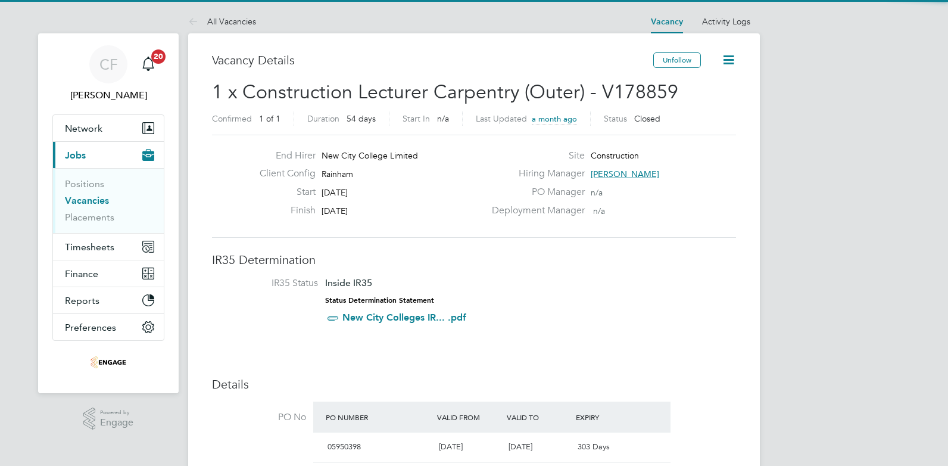  I want to click on div: Expiry, so click(608, 417).